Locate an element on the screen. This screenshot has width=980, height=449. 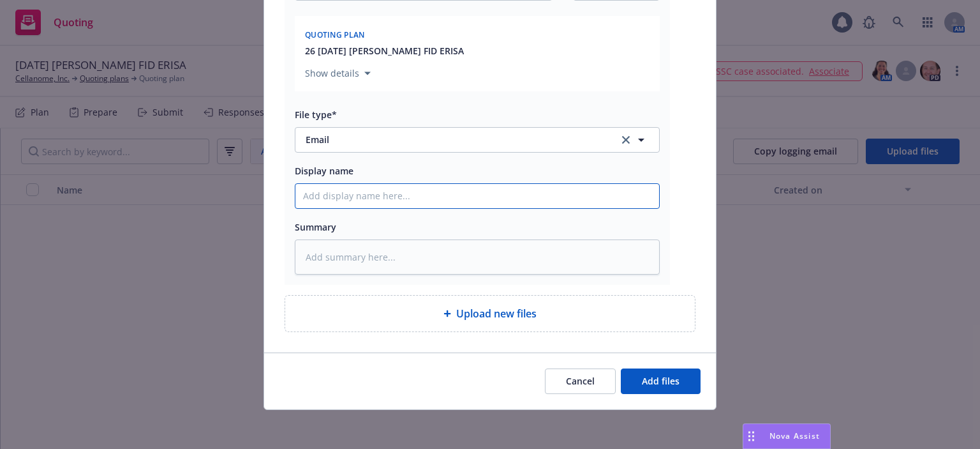
a: clear selection is located at coordinates (626, 140).